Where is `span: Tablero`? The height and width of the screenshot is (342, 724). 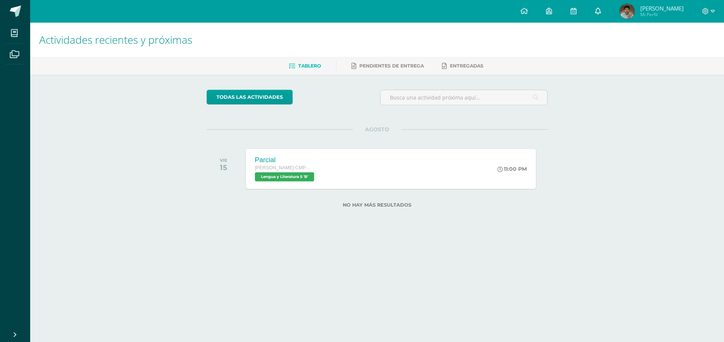
span: Tablero is located at coordinates (309, 66).